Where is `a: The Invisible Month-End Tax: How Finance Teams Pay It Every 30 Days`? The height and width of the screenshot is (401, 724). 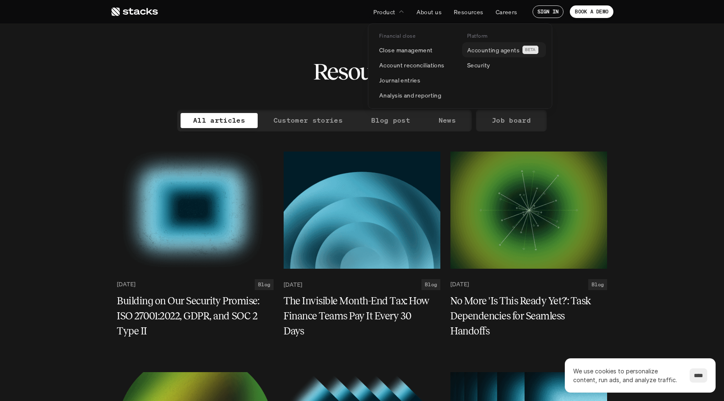
a: The Invisible Month-End Tax: How Finance Teams Pay It Every 30 Days is located at coordinates (362, 316).